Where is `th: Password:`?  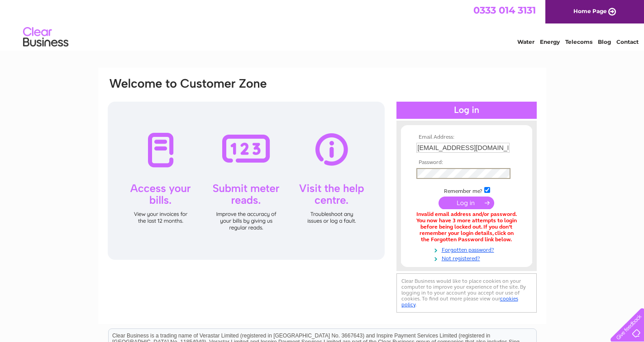 th: Password: is located at coordinates (467, 163).